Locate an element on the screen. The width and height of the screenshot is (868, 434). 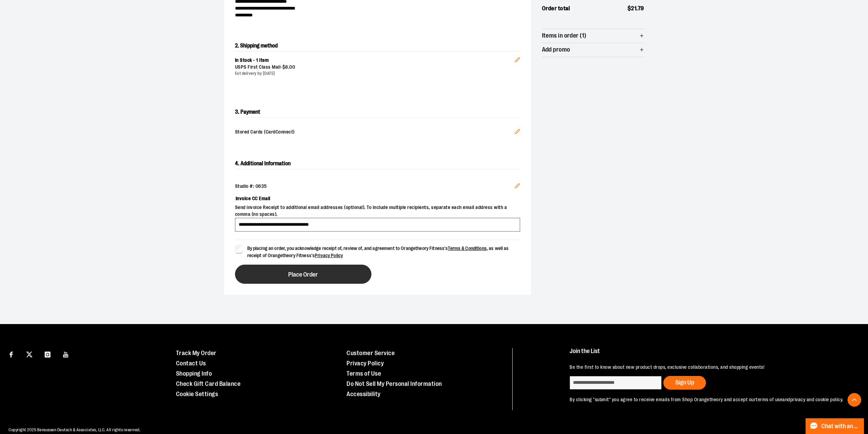
span: Place Order is located at coordinates (303, 274).